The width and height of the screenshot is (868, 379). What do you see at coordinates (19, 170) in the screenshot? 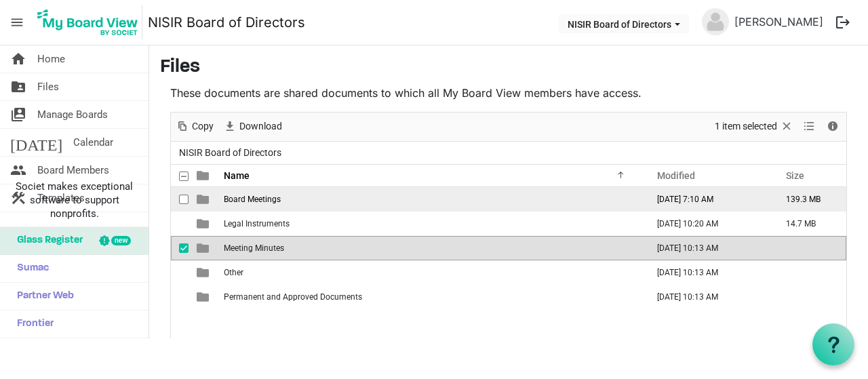
I see `span: people` at bounding box center [19, 170].